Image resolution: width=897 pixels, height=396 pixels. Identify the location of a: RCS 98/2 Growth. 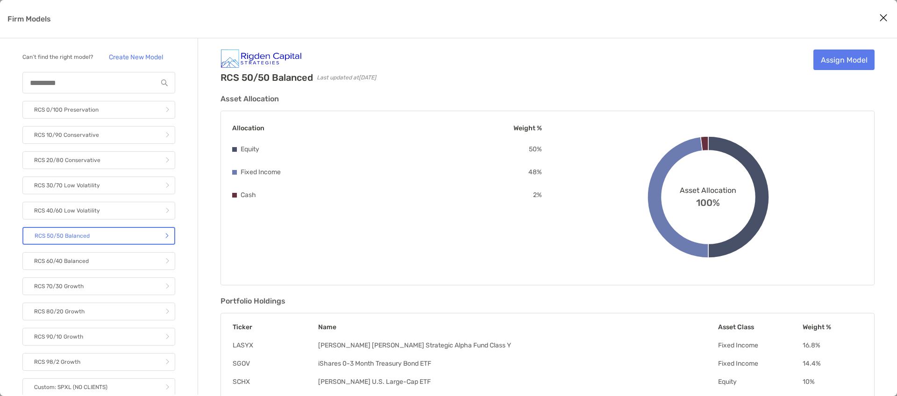
(99, 362).